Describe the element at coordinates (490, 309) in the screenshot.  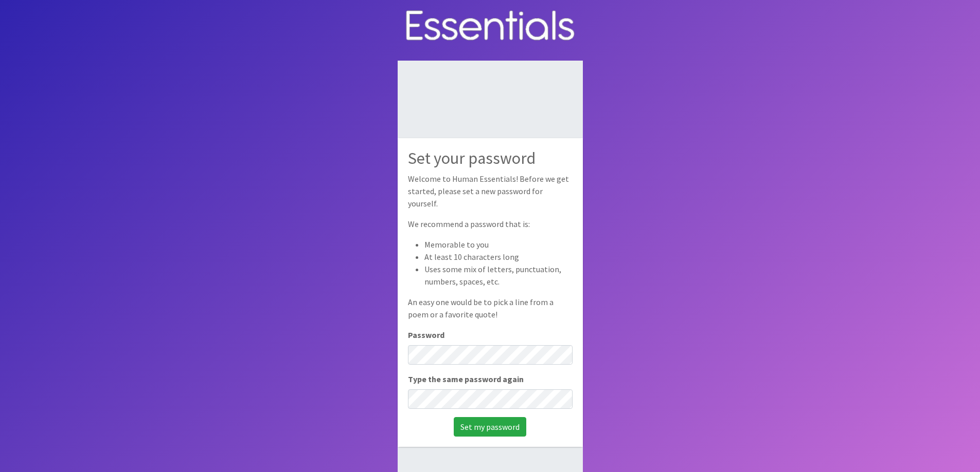
I see `p: An easy one would be to pick a line from a poem or a favorite quote!` at that location.